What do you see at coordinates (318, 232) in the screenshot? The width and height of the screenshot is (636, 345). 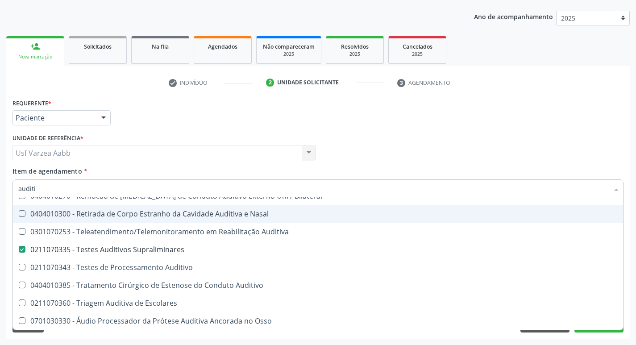 I see `div: 0301070253 - Teleatendimento/Telemonitoramento em Reabilitação Auditiva` at bounding box center [318, 232].